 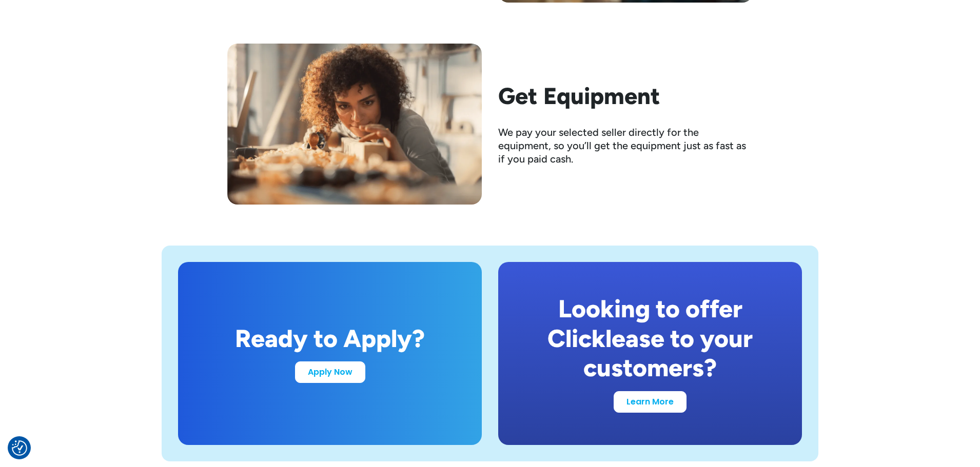 I want to click on button: Consent Preferences, so click(x=20, y=448).